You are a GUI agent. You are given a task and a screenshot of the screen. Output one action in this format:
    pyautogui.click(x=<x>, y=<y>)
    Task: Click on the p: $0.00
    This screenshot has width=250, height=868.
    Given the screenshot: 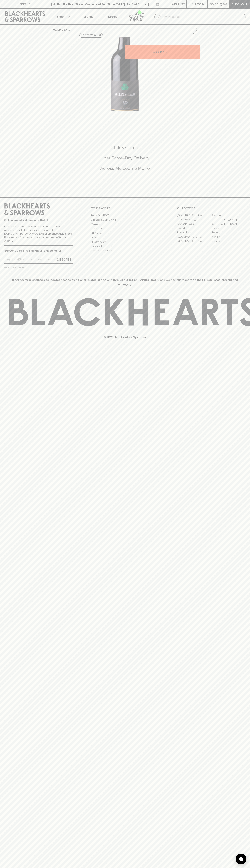 What is the action you would take?
    pyautogui.click(x=214, y=4)
    